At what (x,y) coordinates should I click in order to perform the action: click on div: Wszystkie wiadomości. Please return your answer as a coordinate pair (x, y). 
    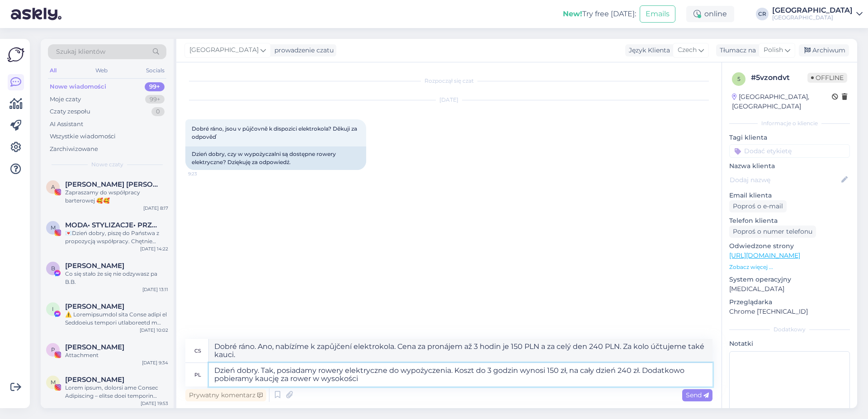
    Looking at the image, I should click on (83, 136).